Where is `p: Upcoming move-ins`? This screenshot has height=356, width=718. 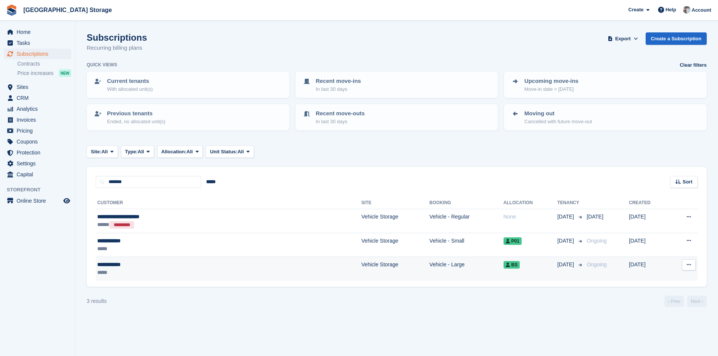
p: Upcoming move-ins is located at coordinates (551, 81).